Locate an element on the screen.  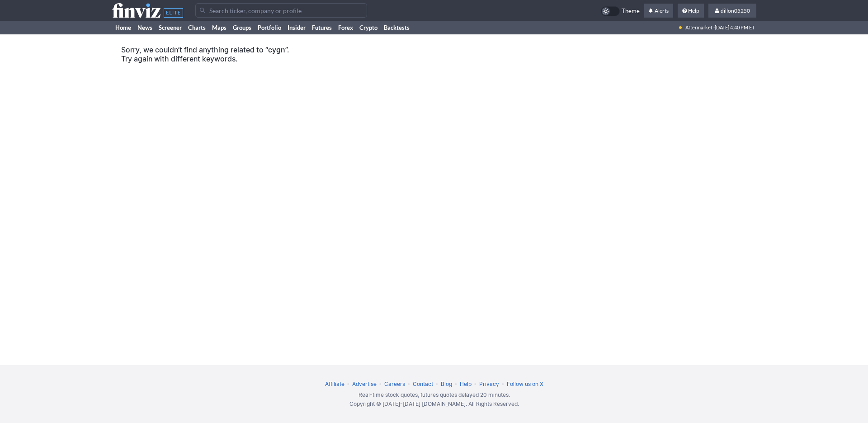
input: Search is located at coordinates (281, 10).